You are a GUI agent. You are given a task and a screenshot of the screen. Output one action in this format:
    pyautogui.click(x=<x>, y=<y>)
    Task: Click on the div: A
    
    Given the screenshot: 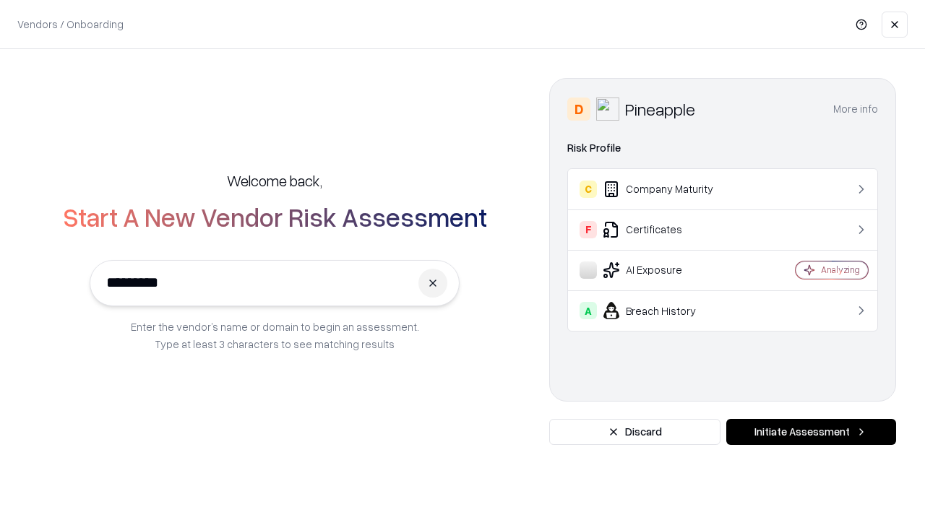 What is the action you would take?
    pyautogui.click(x=588, y=311)
    